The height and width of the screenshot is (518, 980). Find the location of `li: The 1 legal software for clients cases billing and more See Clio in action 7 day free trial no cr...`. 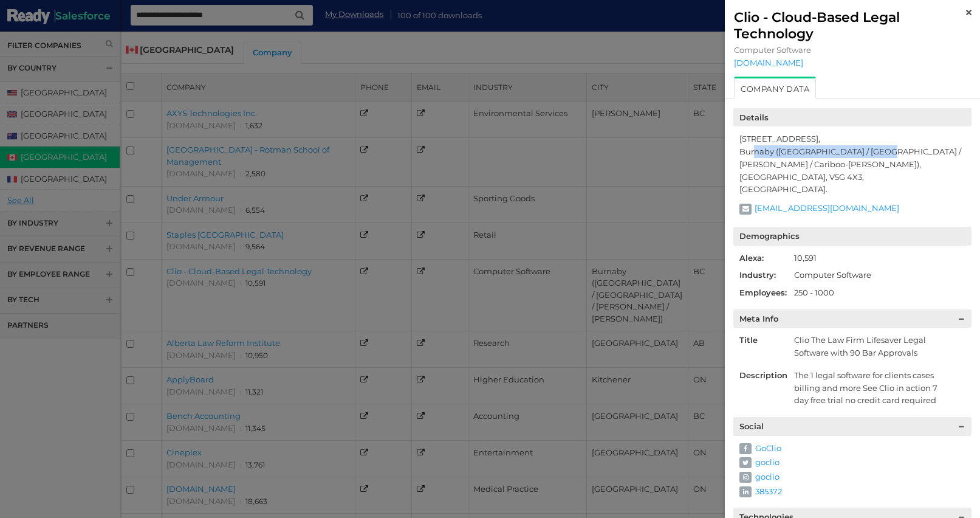

li: The 1 legal software for clients cases billing and more See Clio in action 7 day free trial no cr... is located at coordinates (873, 387).